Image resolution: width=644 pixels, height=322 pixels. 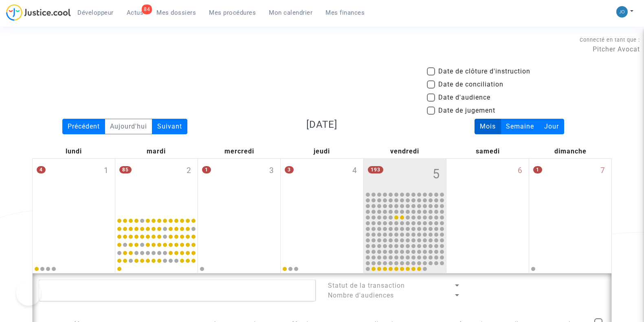 I want to click on span: Mes dossiers, so click(x=176, y=12).